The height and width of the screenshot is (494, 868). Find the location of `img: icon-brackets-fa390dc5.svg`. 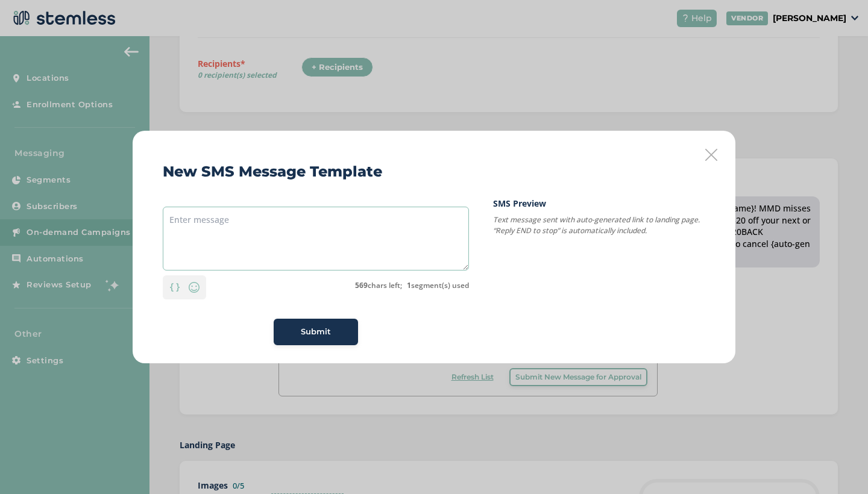

img: icon-brackets-fa390dc5.svg is located at coordinates (174, 288).